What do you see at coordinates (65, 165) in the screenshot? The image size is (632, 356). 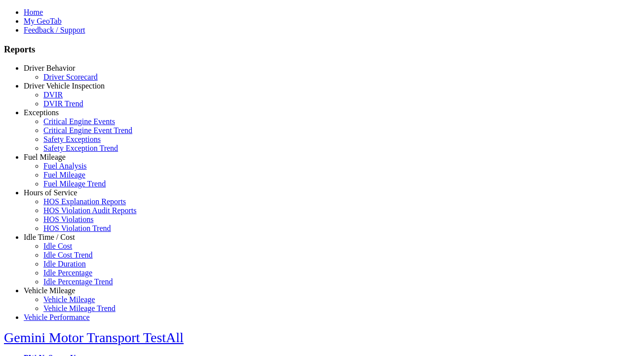 I see `a: Fuel Analysis` at bounding box center [65, 165].